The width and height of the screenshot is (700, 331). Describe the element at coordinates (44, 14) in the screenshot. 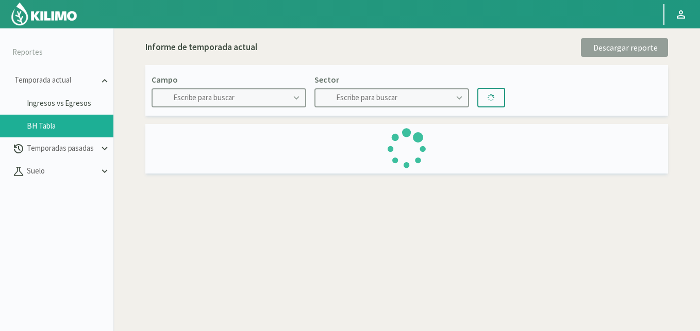

I see `img: Kilimo` at that location.